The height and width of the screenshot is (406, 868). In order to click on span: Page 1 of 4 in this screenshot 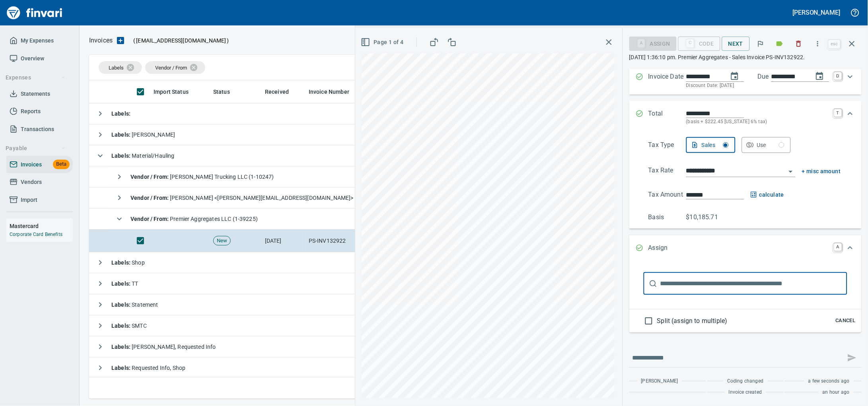, I will do `click(383, 42)`.